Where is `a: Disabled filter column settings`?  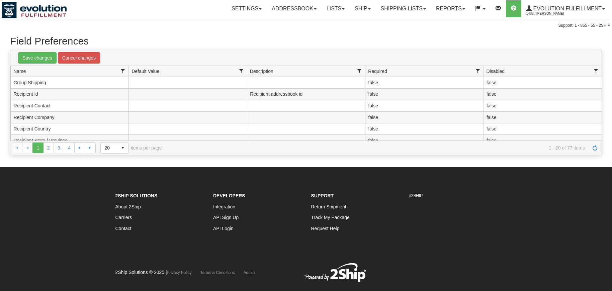 a: Disabled filter column settings is located at coordinates (596, 71).